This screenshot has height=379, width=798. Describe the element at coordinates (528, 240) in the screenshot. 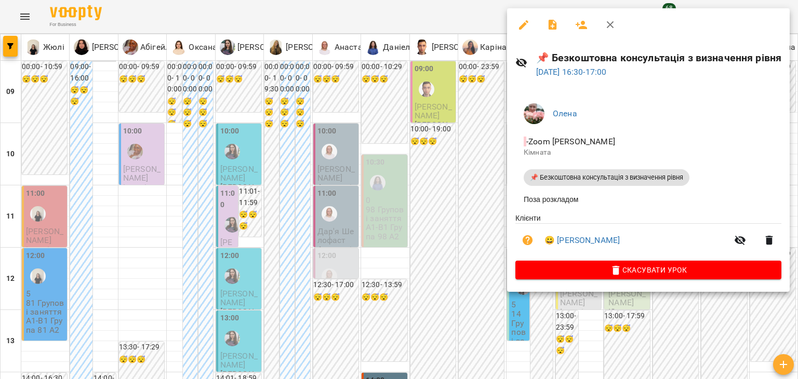

I see `button: Візит ще не сплачено. Додати оплату?` at that location.